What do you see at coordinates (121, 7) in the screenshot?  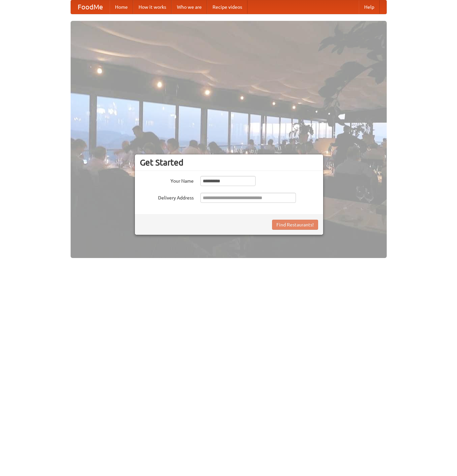 I see `a: Home` at bounding box center [121, 7].